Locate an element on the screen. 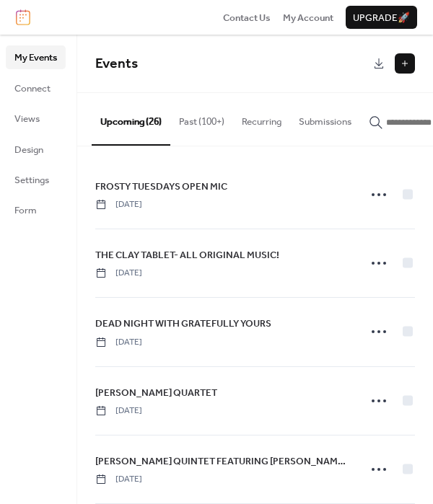 Image resolution: width=433 pixels, height=504 pixels. span: FROSTY TUESDAYS OPEN MIC is located at coordinates (161, 187).